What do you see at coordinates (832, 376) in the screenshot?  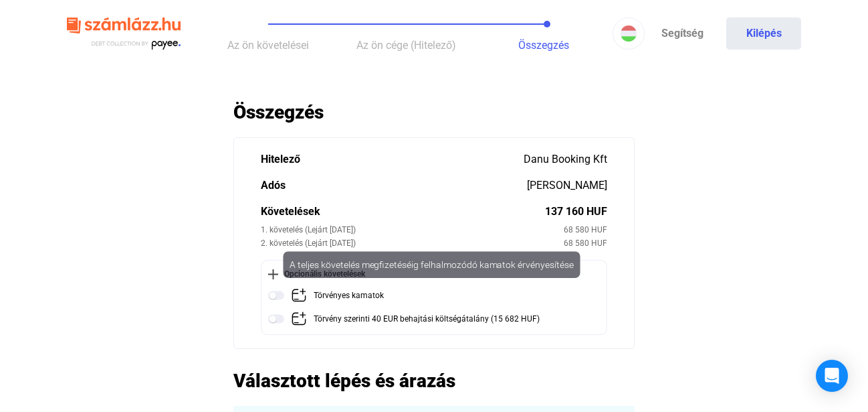 I see `div: Open Intercom Messenger` at bounding box center [832, 376].